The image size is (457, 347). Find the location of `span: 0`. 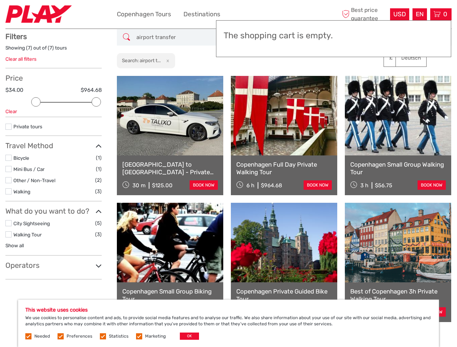

span: 0 is located at coordinates (445, 14).